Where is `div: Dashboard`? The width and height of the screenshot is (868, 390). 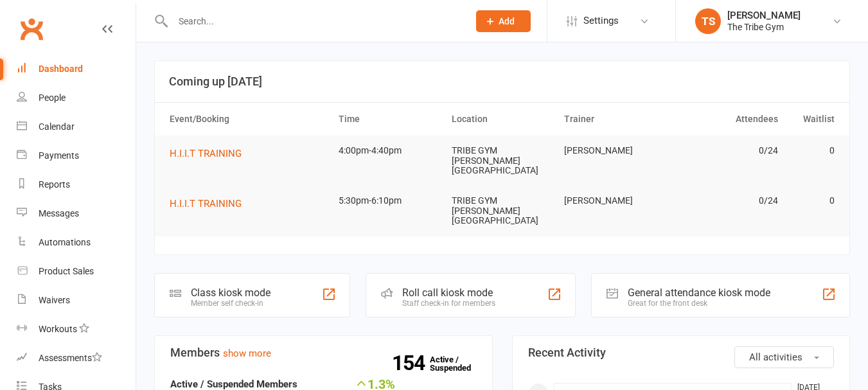
div: Dashboard is located at coordinates (61, 68).